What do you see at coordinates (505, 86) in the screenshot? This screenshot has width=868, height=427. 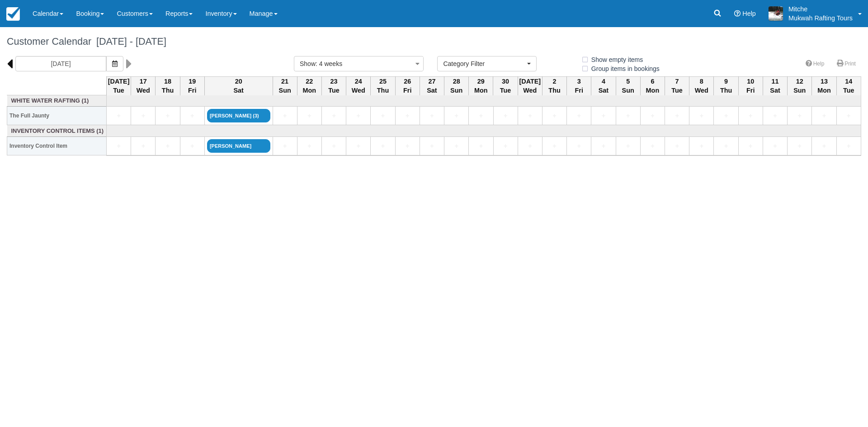 I see `th: 30 Tue` at bounding box center [505, 86].